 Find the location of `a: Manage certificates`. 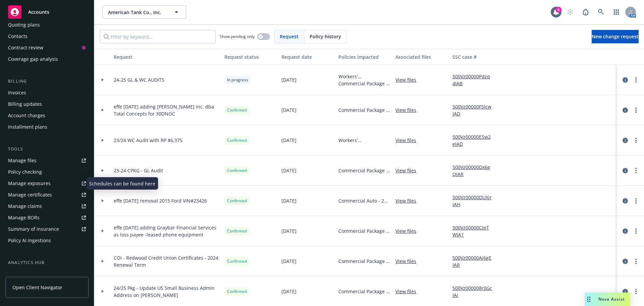

a: Manage certificates is located at coordinates (47, 195).